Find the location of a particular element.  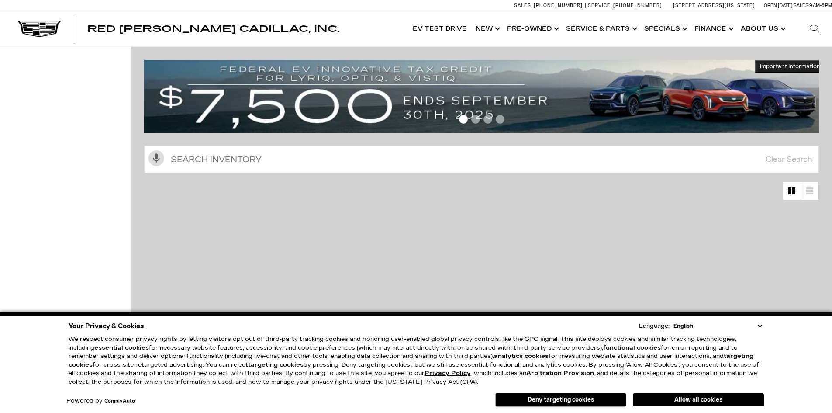

span: Go to slide 1 is located at coordinates (464, 119).